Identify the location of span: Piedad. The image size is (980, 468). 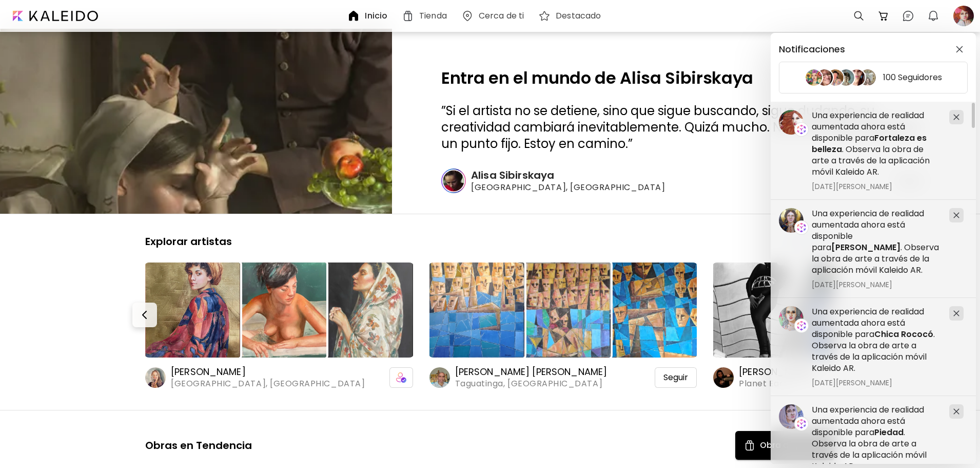
(889, 432).